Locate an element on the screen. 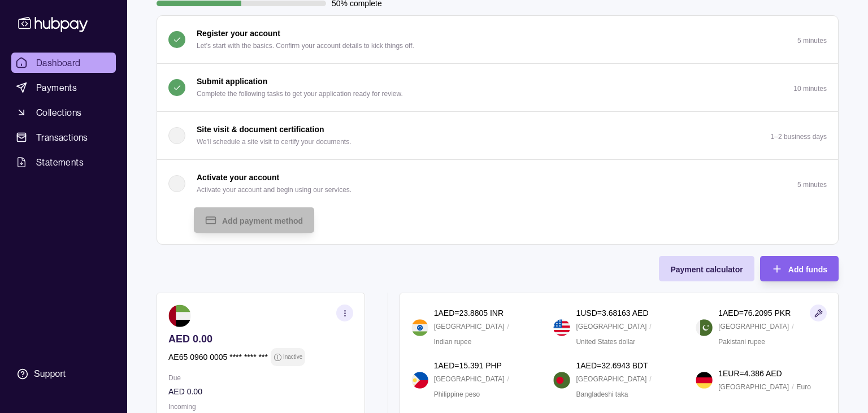  span: Add funds is located at coordinates (808, 270).